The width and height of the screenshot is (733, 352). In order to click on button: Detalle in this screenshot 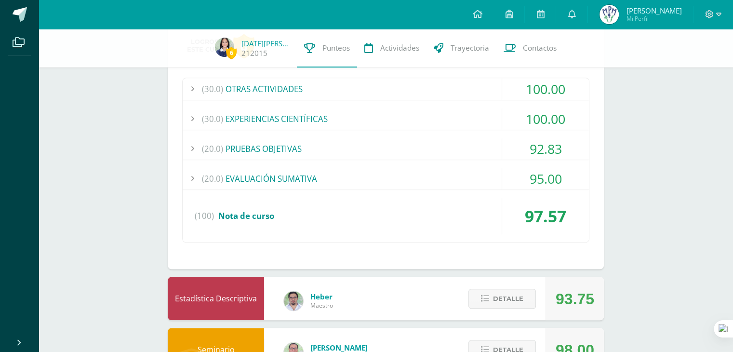, I will do `click(502, 298)`.